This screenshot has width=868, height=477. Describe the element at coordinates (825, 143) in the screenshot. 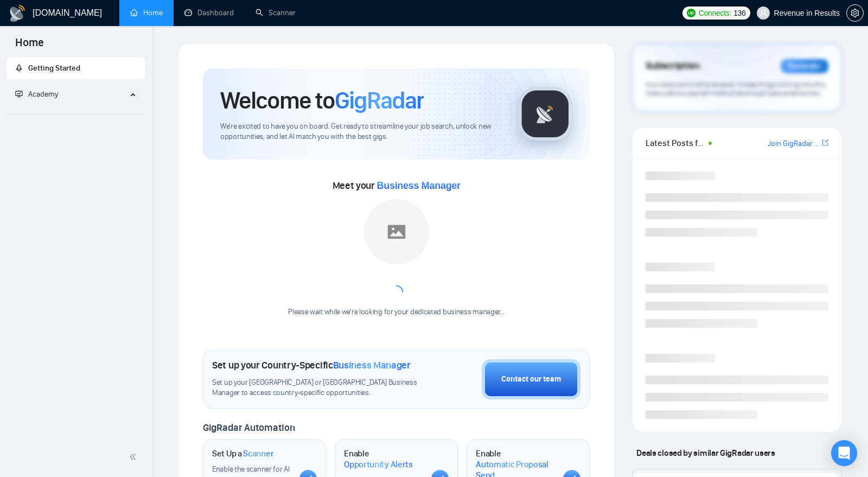

I see `a: export` at that location.